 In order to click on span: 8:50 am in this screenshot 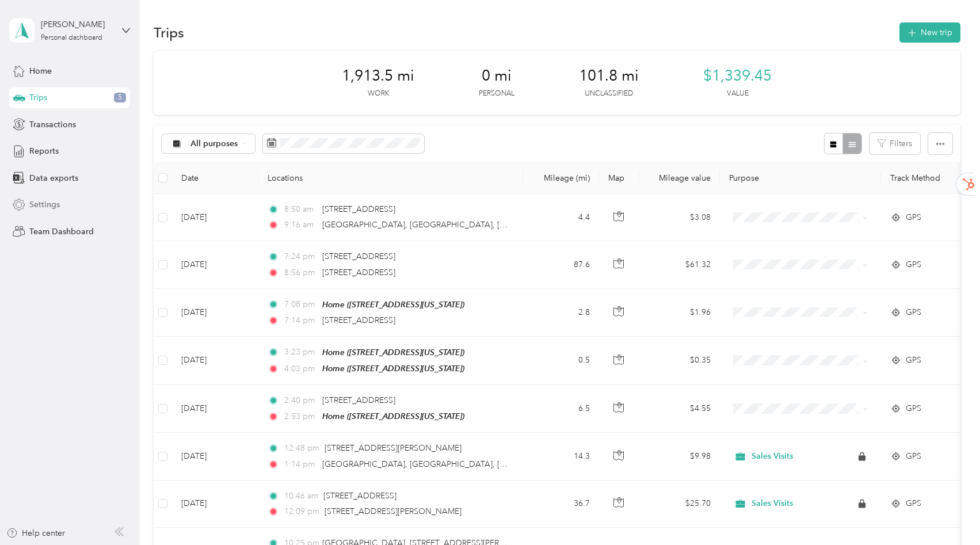, I will do `click(300, 210)`.